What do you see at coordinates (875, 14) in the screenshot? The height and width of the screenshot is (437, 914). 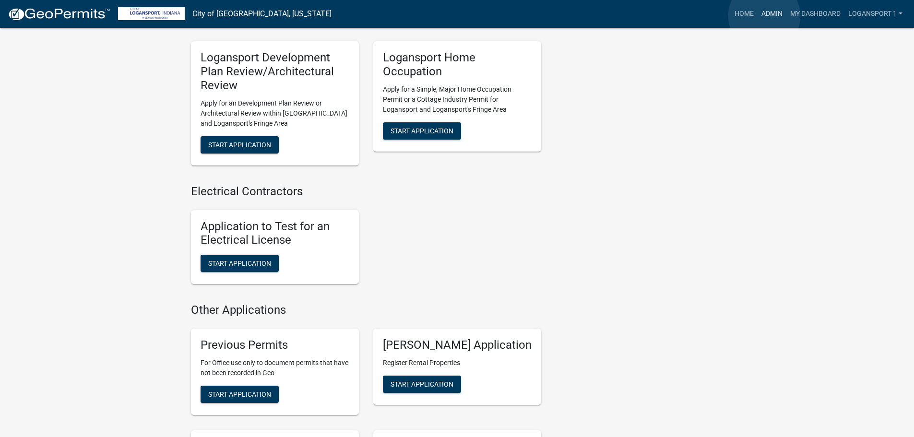 I see `a: Logansport 1` at bounding box center [875, 14].